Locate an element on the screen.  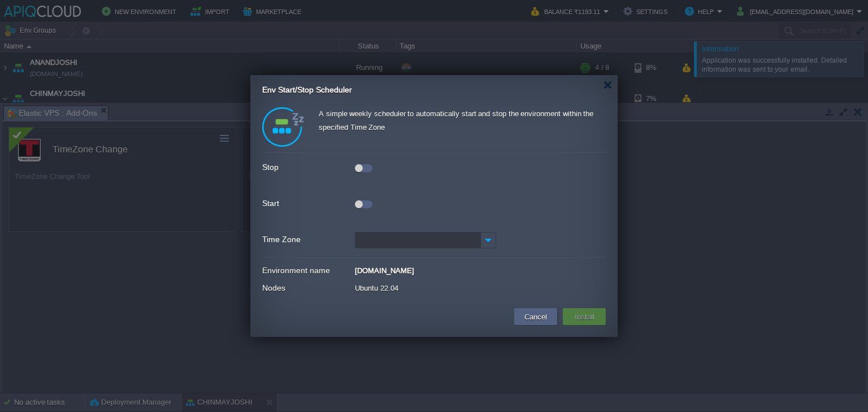
label: Environment name is located at coordinates (308, 270).